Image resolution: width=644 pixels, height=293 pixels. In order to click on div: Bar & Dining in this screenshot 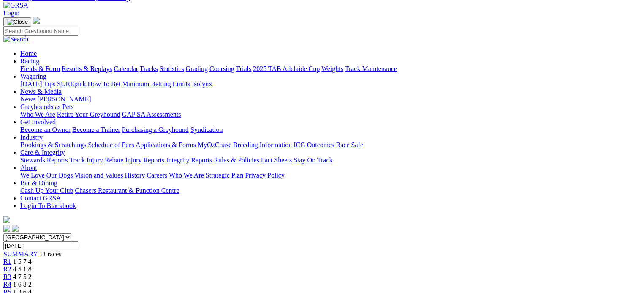, I will do `click(330, 191)`.